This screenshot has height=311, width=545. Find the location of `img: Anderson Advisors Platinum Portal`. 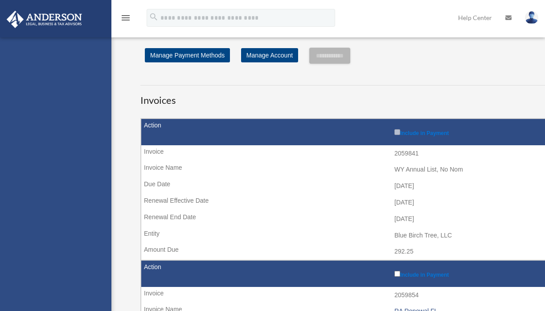

img: Anderson Advisors Platinum Portal is located at coordinates (44, 19).